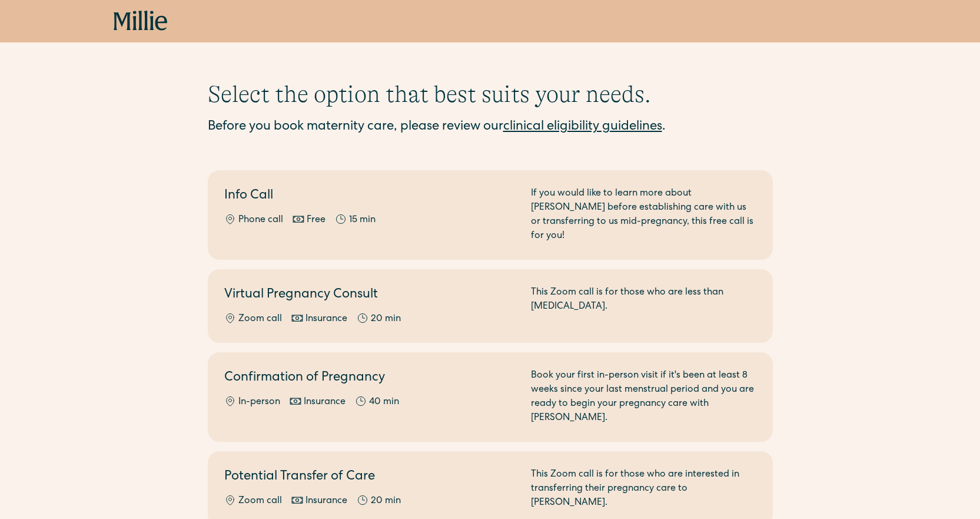 This screenshot has height=519, width=980. What do you see at coordinates (370, 477) in the screenshot?
I see `h2: Potential Transfer of Care` at bounding box center [370, 477].